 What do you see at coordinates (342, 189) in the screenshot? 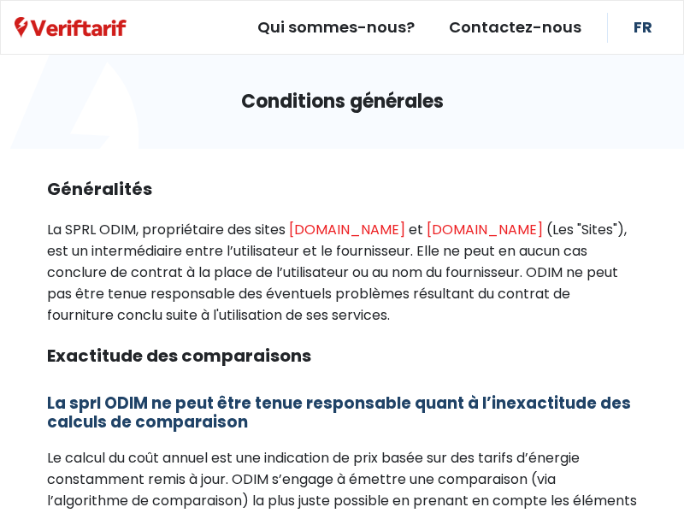
I see `h2: Généralités` at bounding box center [342, 189].